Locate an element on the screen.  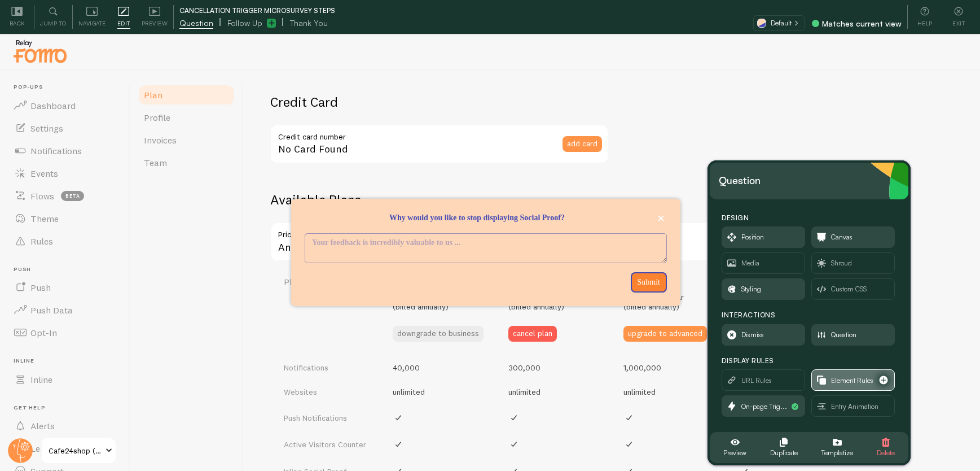
a: Cafe24shop (drinkk) is located at coordinates (79, 450).